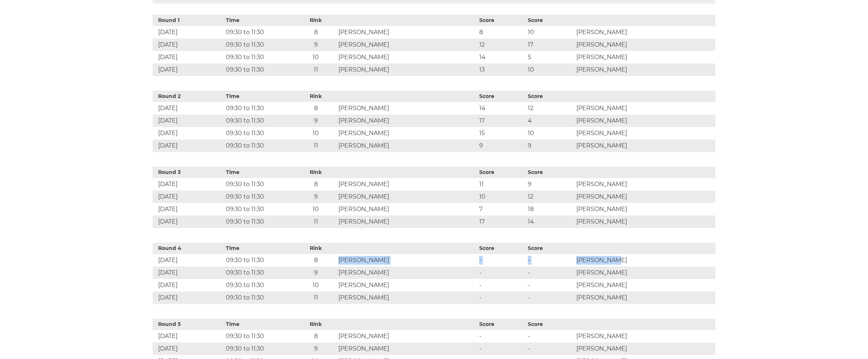 Image resolution: width=868 pixels, height=359 pixels. I want to click on td: 18, so click(550, 209).